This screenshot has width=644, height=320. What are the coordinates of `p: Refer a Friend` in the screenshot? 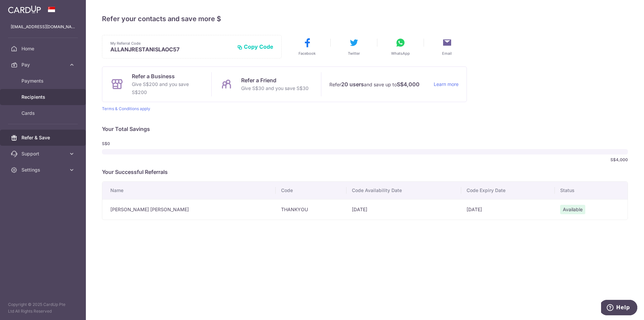 It's located at (274, 80).